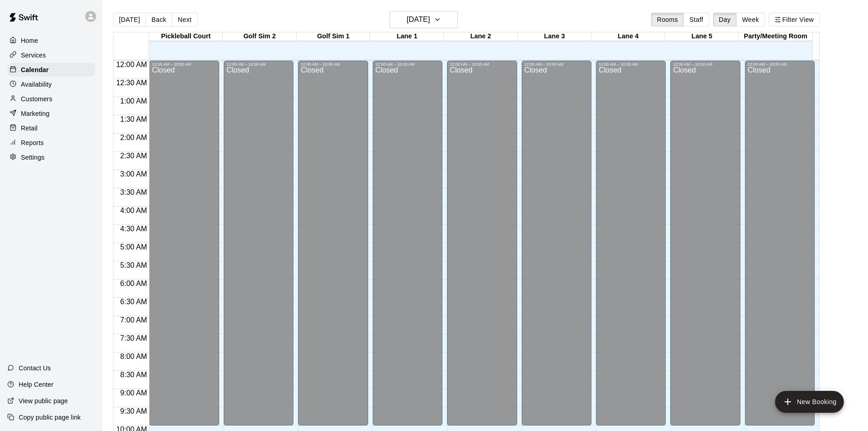  I want to click on div: Lane 4, so click(629, 36).